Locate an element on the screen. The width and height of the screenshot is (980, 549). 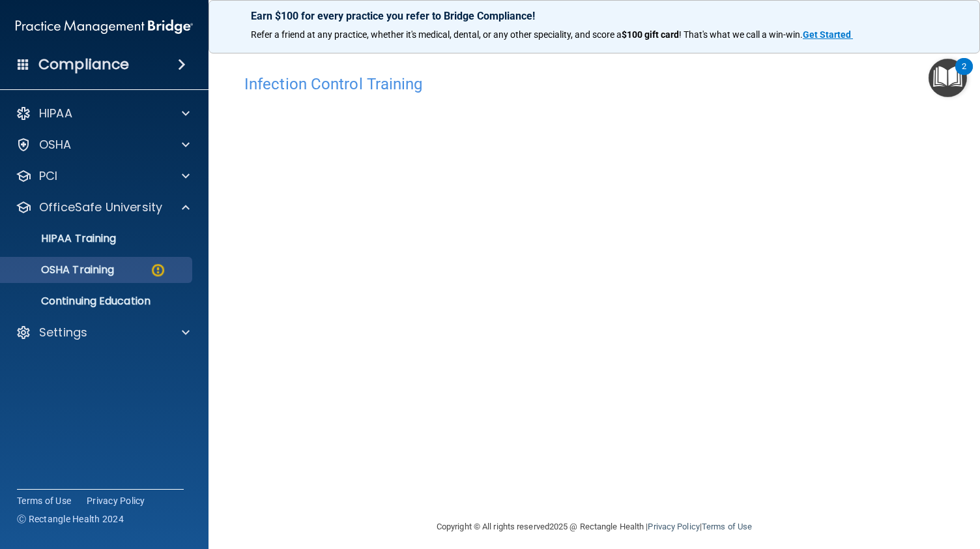
div: 2 is located at coordinates (964, 75).